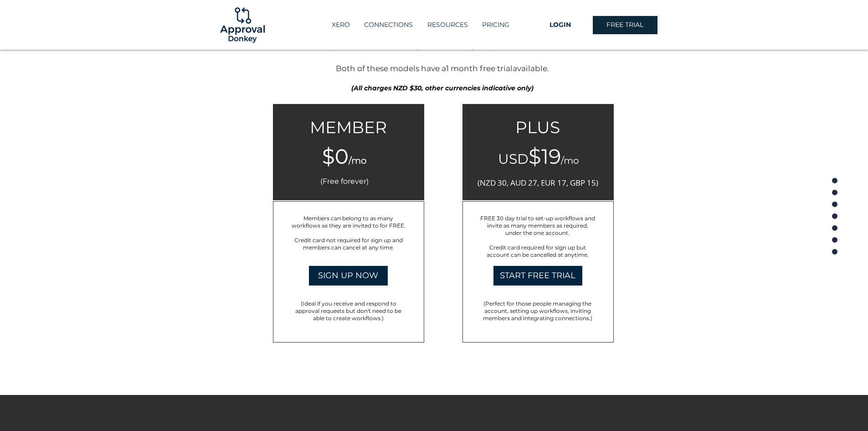  I want to click on a: FREE TRIAL, so click(625, 25).